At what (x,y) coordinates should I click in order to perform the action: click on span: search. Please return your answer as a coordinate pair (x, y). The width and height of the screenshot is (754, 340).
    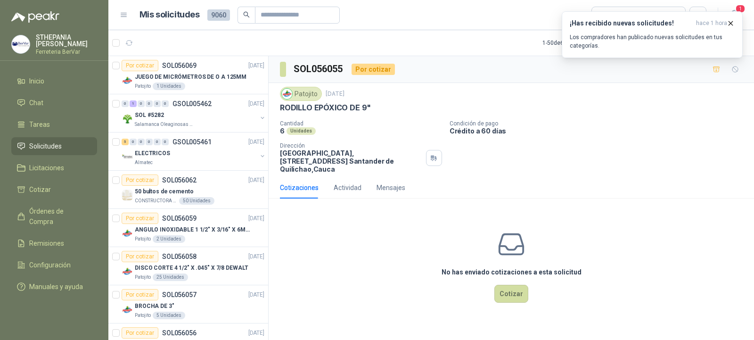
    Looking at the image, I should click on (247, 15).